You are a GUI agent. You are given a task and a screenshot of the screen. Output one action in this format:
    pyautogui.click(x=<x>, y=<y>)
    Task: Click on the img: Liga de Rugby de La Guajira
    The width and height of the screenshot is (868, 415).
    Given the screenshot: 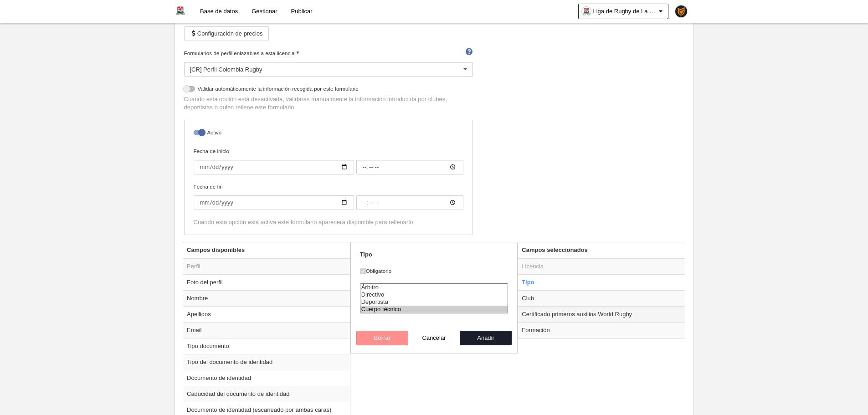 What is the action you would take?
    pyautogui.click(x=180, y=11)
    